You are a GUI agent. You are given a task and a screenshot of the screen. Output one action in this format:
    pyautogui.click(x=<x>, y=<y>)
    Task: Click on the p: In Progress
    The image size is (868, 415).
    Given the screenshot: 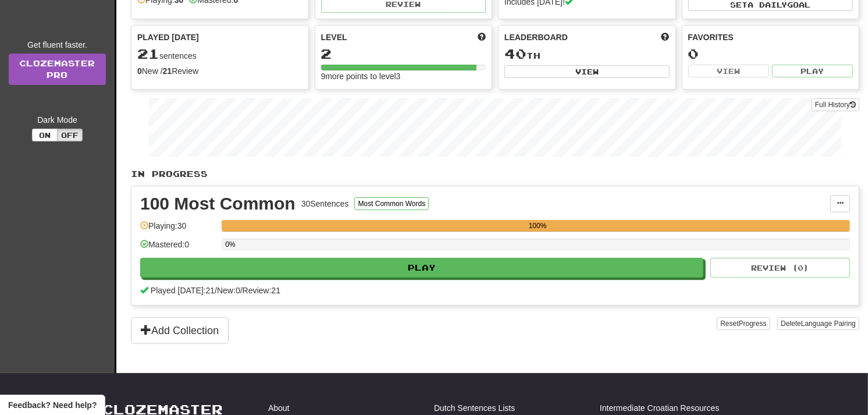 What is the action you would take?
    pyautogui.click(x=495, y=174)
    